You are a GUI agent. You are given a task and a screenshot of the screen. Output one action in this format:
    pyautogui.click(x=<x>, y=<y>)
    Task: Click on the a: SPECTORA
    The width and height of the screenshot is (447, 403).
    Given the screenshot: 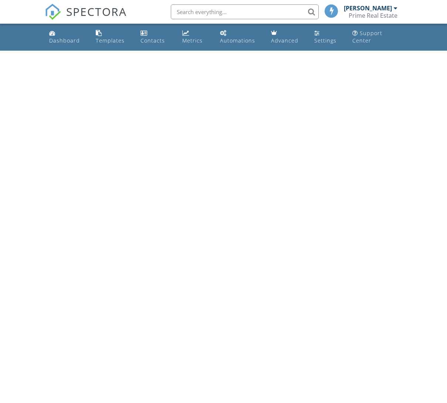 What is the action you would take?
    pyautogui.click(x=86, y=18)
    